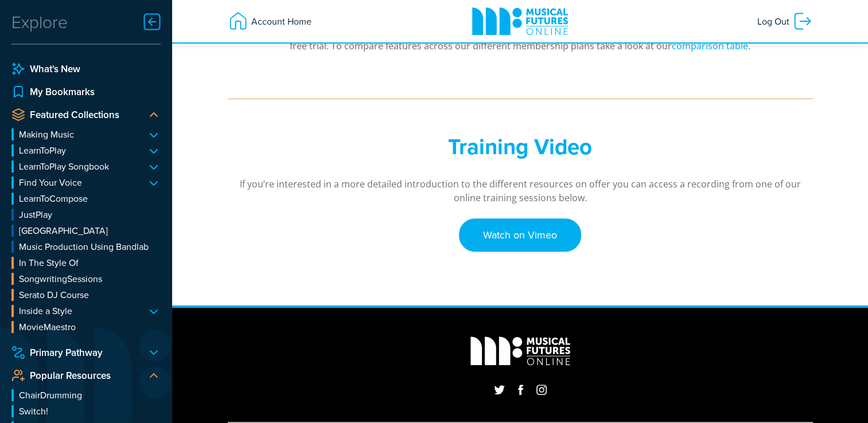  Describe the element at coordinates (520, 389) in the screenshot. I see `a: Facebook` at that location.